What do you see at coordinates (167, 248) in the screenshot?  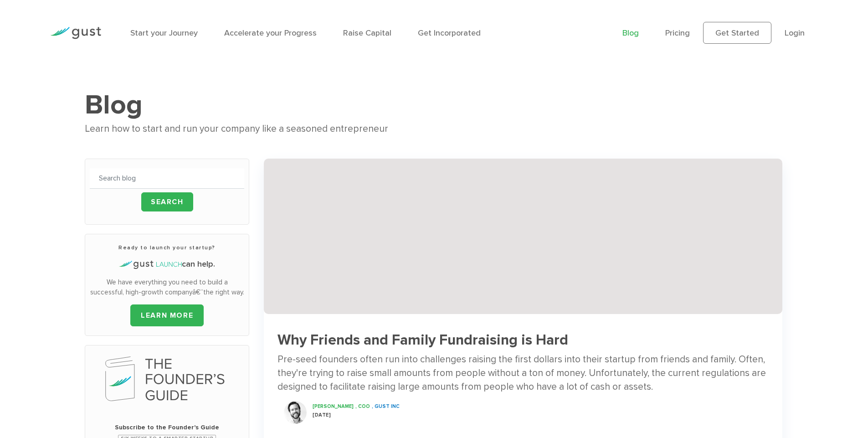 I see `h3: Ready to launch your startup?` at bounding box center [167, 248].